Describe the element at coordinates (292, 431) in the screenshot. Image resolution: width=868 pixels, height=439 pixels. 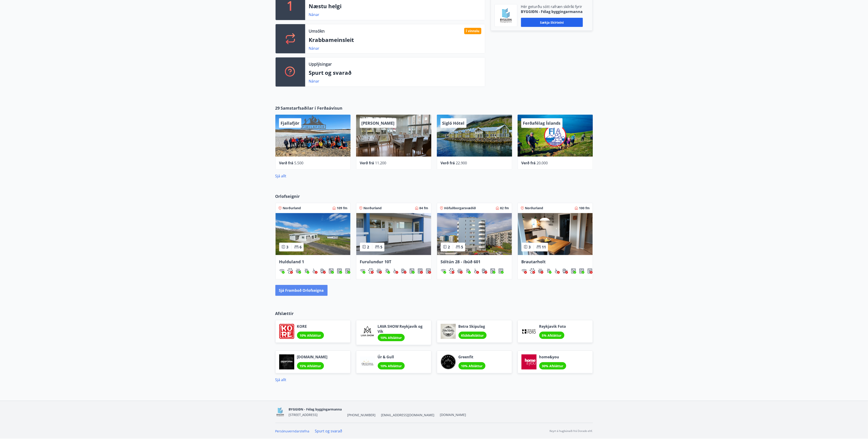
I see `a: Persónuverndarstefna` at that location.